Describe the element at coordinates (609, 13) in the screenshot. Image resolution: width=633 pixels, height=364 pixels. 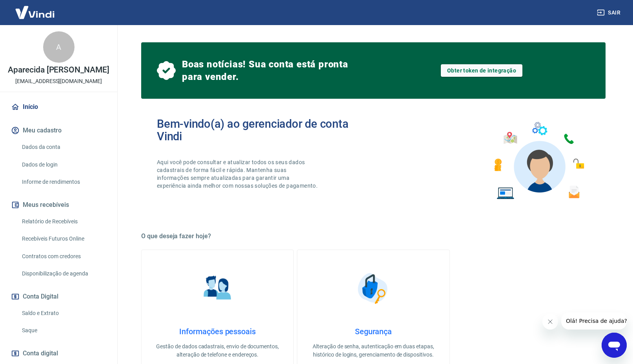
I see `button: Sair` at that location.